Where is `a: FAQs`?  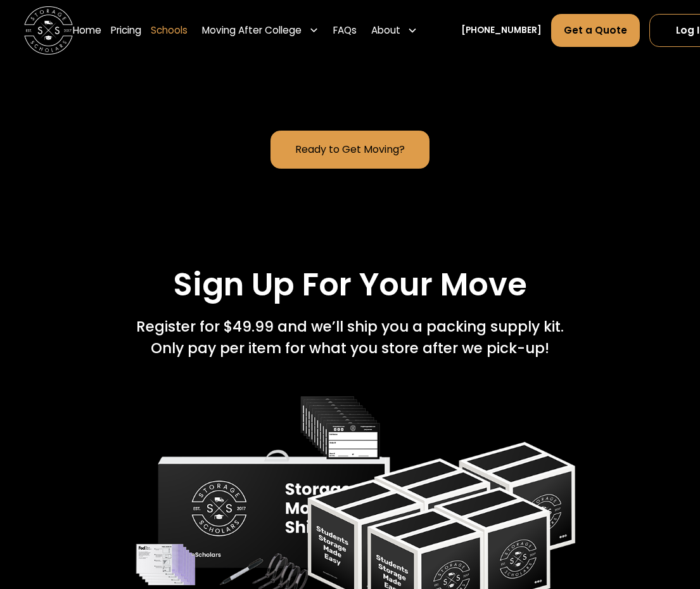
a: FAQs is located at coordinates (344, 30).